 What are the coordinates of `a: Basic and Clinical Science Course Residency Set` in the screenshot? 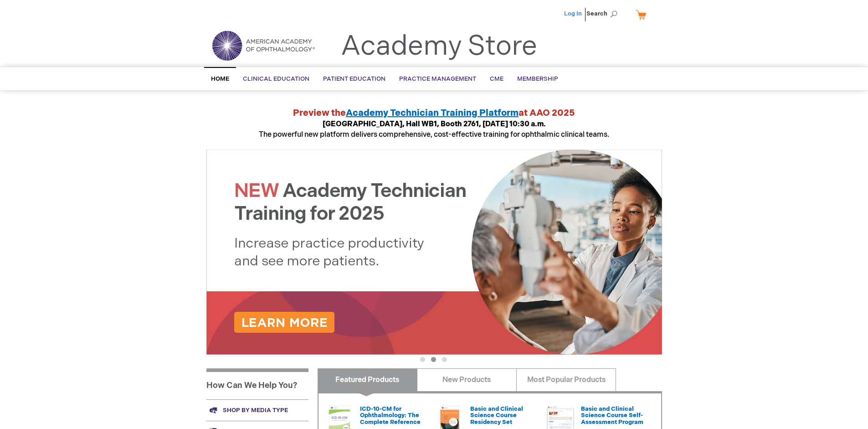 It's located at (497, 416).